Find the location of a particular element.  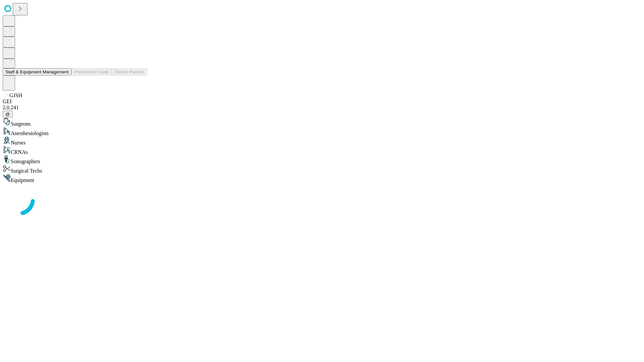

button: Staff & Equipment Management is located at coordinates (37, 72).